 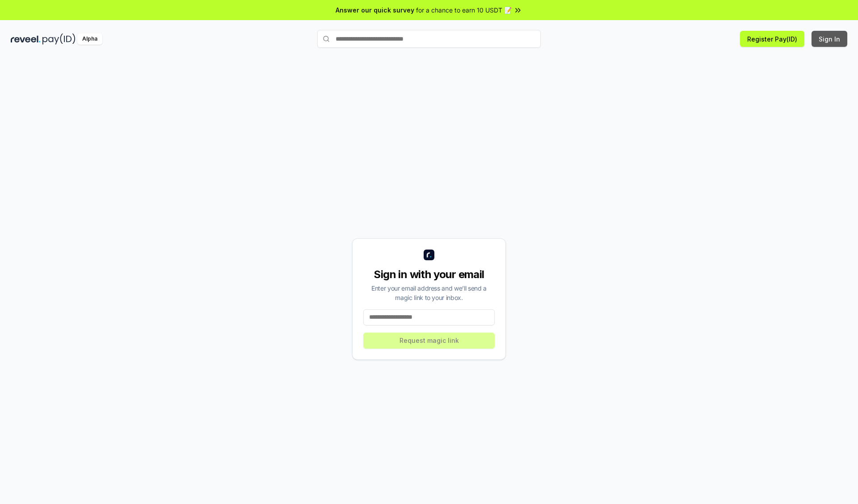 What do you see at coordinates (429, 274) in the screenshot?
I see `div: Sign in with your email` at bounding box center [429, 274].